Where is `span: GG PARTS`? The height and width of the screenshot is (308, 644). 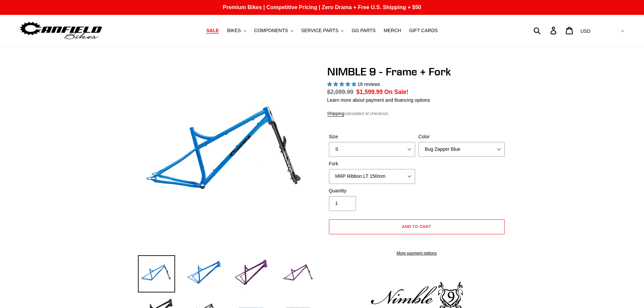
span: GG PARTS is located at coordinates (363, 30).